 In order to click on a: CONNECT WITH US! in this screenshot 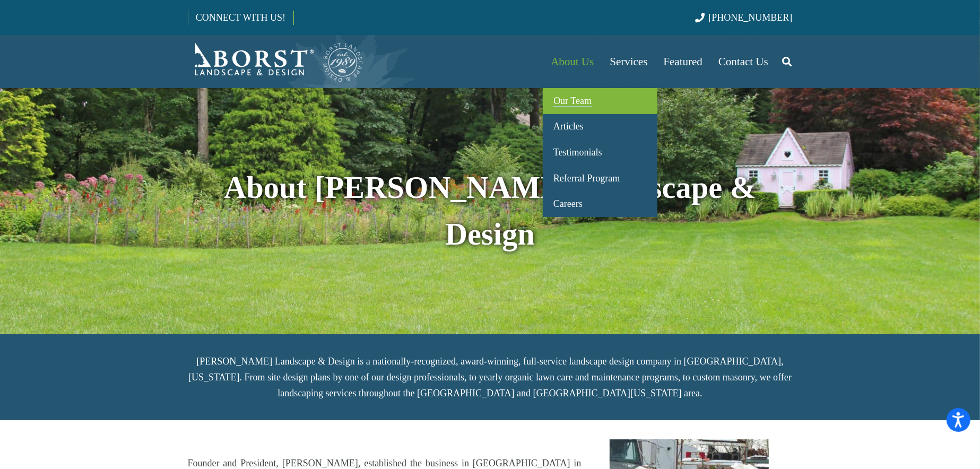, I will do `click(240, 18)`.